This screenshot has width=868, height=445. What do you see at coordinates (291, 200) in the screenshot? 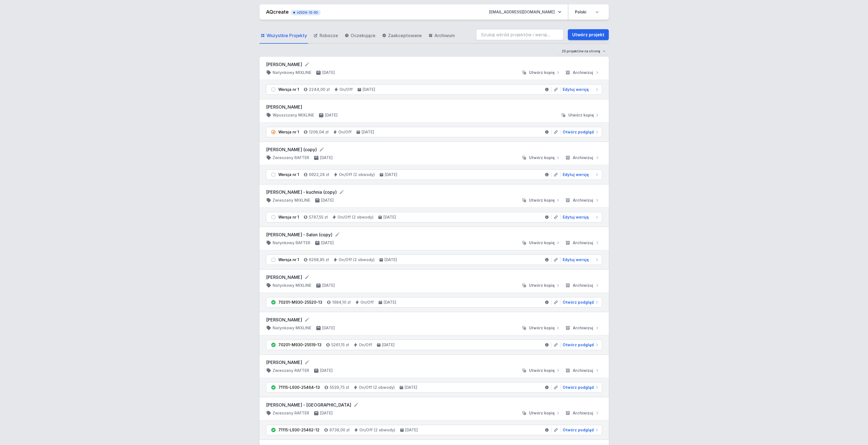
I see `h4: Zwieszany MIXLINE` at bounding box center [291, 200].